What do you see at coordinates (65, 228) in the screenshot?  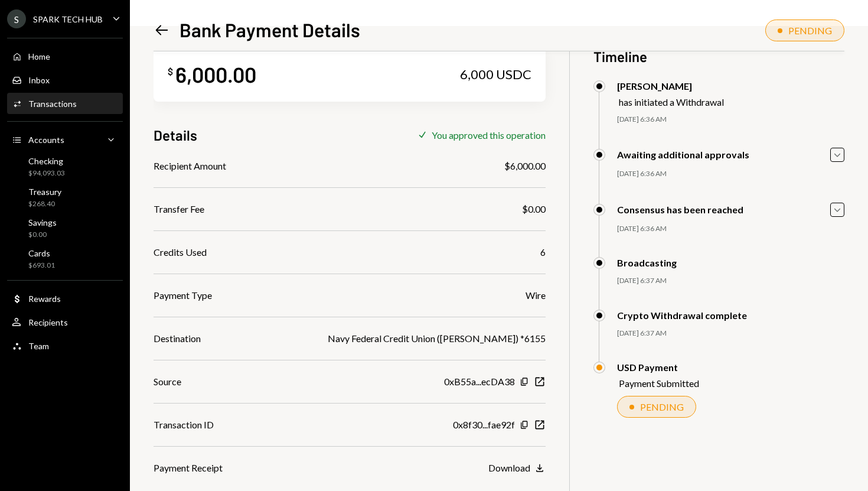 I see `a: Savings$0.00` at bounding box center [65, 228].